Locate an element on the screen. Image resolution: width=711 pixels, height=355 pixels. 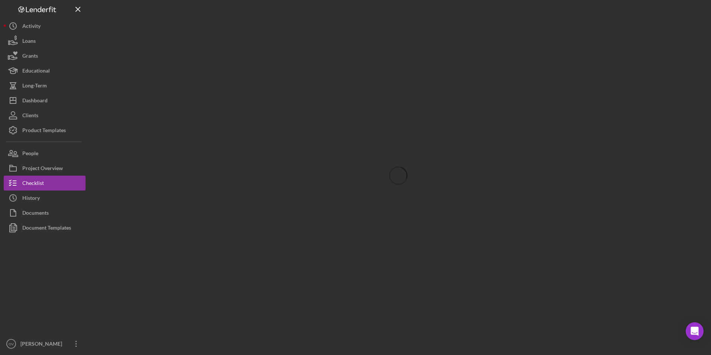
div: Long-Term is located at coordinates (35, 86).